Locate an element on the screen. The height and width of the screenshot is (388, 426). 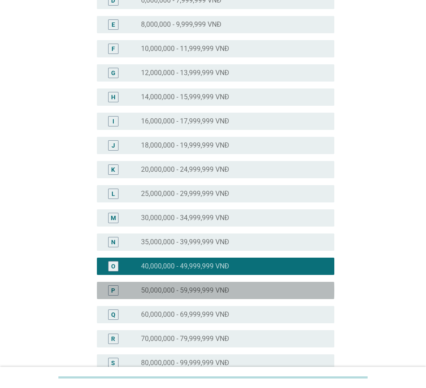
label: 12,000,000 - 13,999,999 VNĐ is located at coordinates (185, 73).